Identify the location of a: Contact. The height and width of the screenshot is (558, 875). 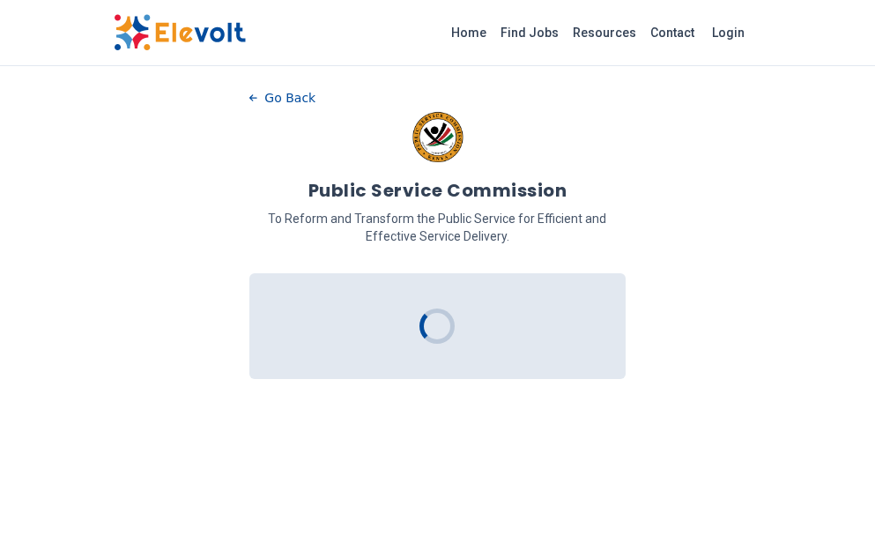
(673, 33).